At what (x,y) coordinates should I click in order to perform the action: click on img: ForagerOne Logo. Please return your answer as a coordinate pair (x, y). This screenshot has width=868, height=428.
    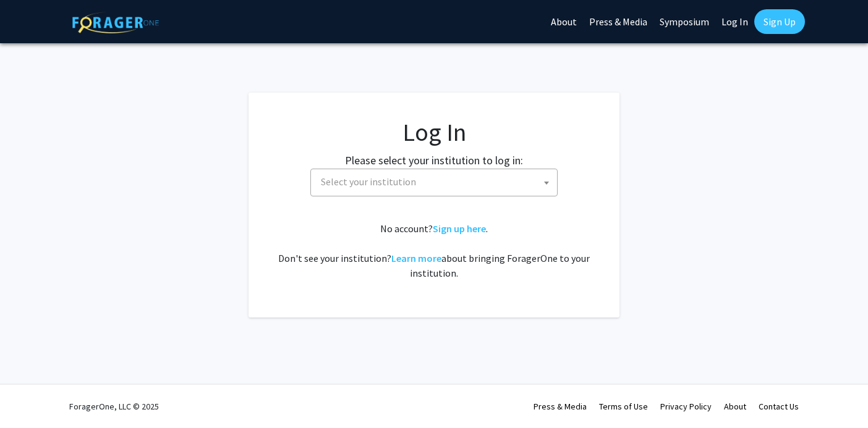
    Looking at the image, I should click on (115, 23).